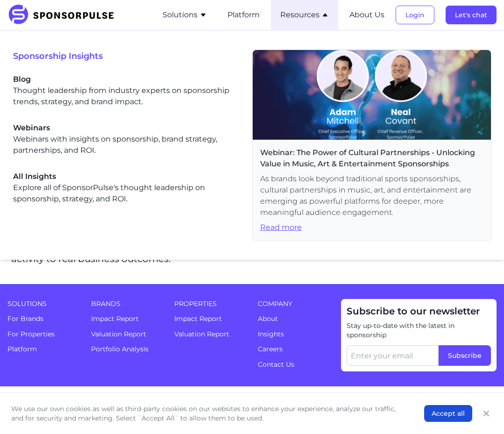  Describe the element at coordinates (125, 188) in the screenshot. I see `a: All InsightsExplore all of SponsorPulse's thought leadership on sponsorship, strategy, and ROI.` at that location.